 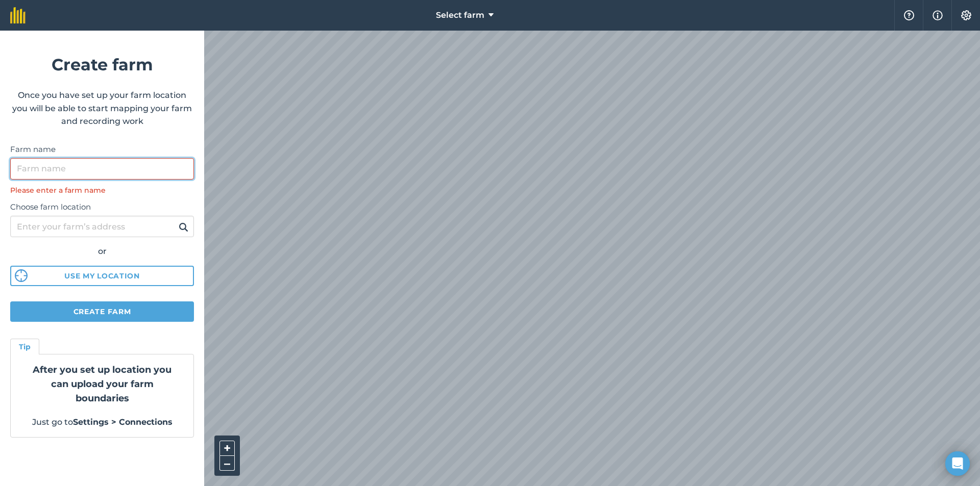 What do you see at coordinates (184, 227) in the screenshot?
I see `img: svg+xml;base64,PHN2ZyB4bWxucz0iaHR0cDovL3d3dy53My5vcmcvMjAwMC9zdmciIHdpZHRoPSIxOSIgaGVpZ2h0PSIyNC...` at bounding box center [184, 227].